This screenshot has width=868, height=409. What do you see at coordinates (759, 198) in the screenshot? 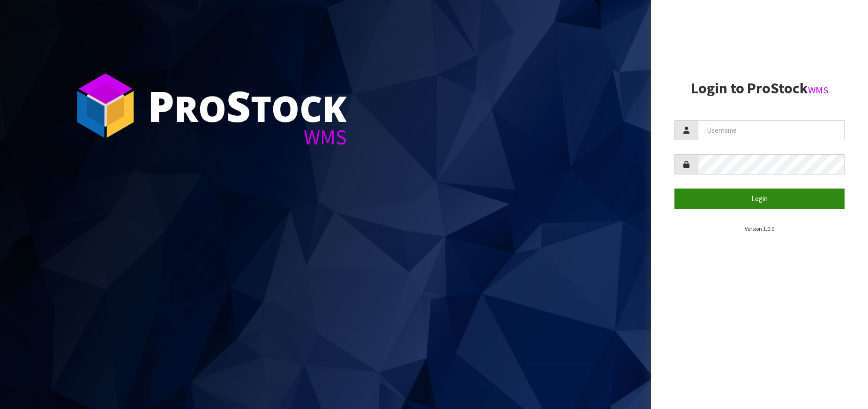
I see `button: Login` at bounding box center [759, 198].